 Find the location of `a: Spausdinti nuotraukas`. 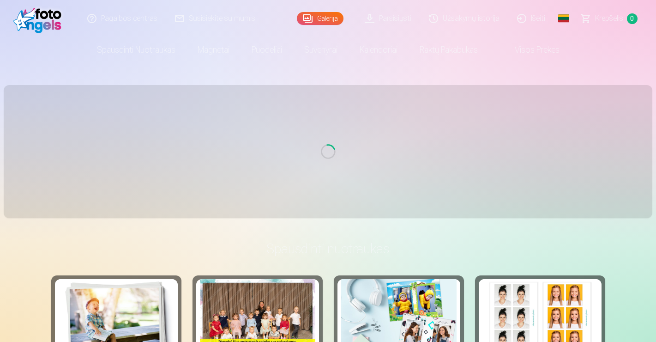

a: Spausdinti nuotraukas is located at coordinates (136, 50).